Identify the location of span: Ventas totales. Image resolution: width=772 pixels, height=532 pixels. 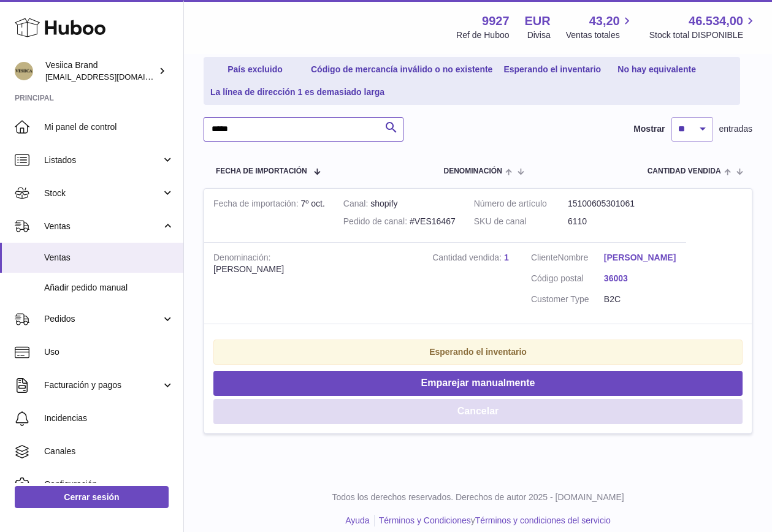
(600, 35).